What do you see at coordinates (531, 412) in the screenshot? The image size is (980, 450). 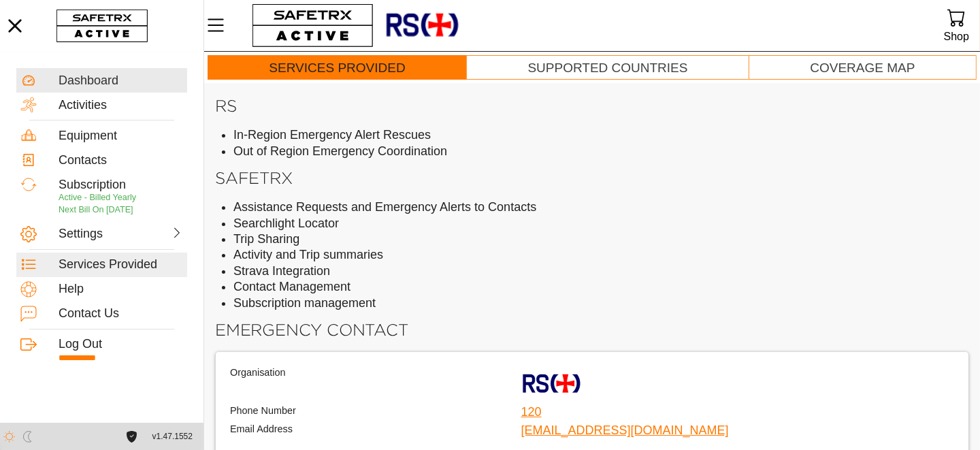 I see `a: 120` at bounding box center [531, 412].